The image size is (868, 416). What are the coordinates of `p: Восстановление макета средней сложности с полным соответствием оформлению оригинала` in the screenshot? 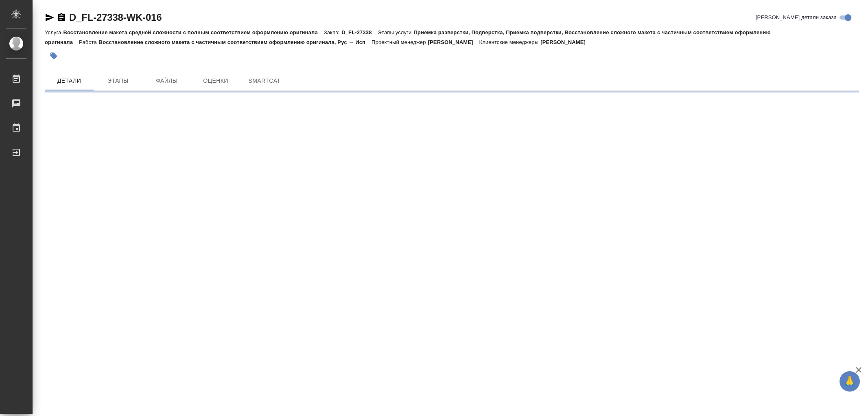 It's located at (193, 32).